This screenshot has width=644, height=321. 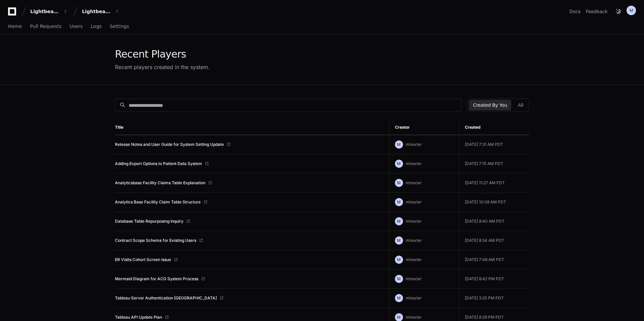 What do you see at coordinates (123, 105) in the screenshot?
I see `mat-icon: search` at bounding box center [123, 105].